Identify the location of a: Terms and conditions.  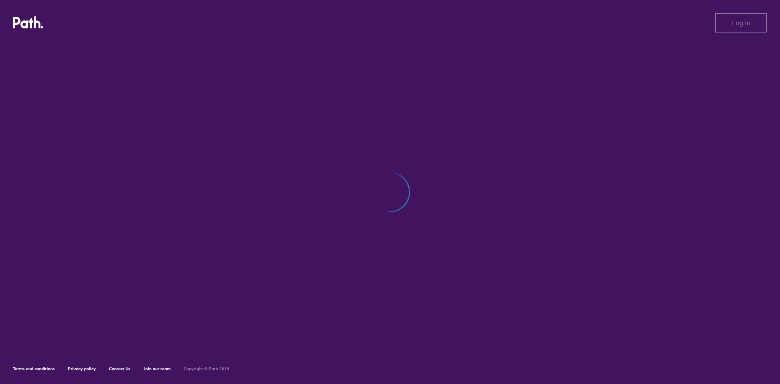
(34, 368).